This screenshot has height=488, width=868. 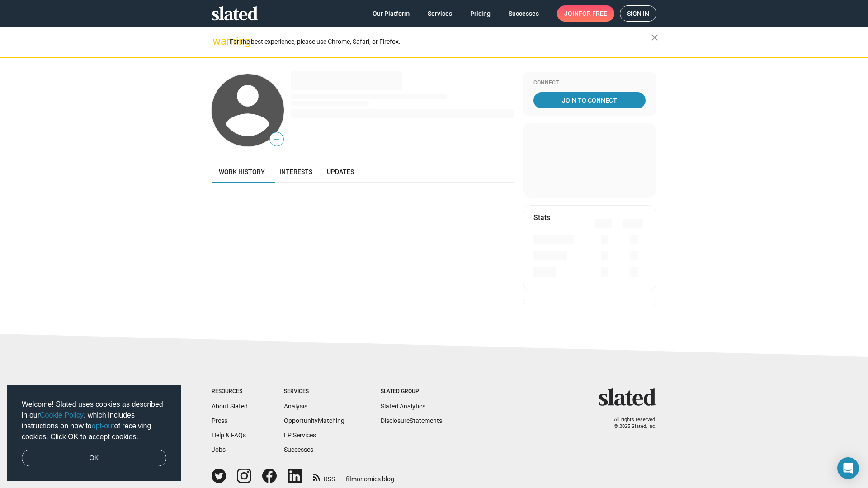 What do you see at coordinates (480, 14) in the screenshot?
I see `span: Pricing` at bounding box center [480, 14].